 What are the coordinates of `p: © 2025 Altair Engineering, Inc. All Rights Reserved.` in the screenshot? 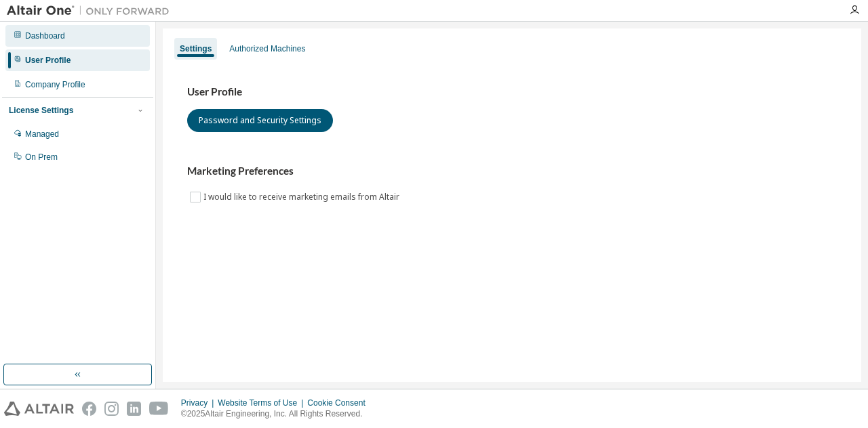 It's located at (277, 414).